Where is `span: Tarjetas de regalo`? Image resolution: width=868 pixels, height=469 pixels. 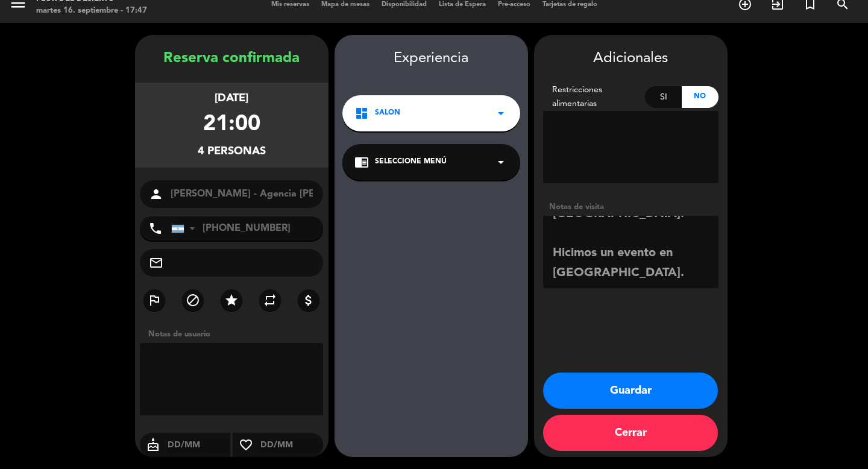 span: Tarjetas de regalo is located at coordinates (570, 4).